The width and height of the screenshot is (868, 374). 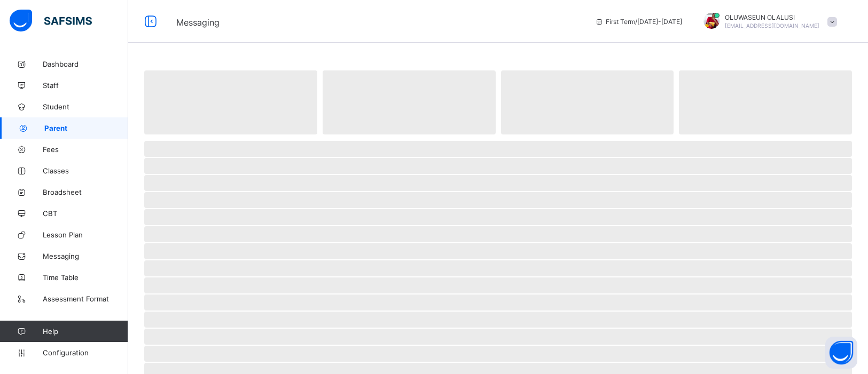 I want to click on span: Lesson Plan, so click(x=85, y=235).